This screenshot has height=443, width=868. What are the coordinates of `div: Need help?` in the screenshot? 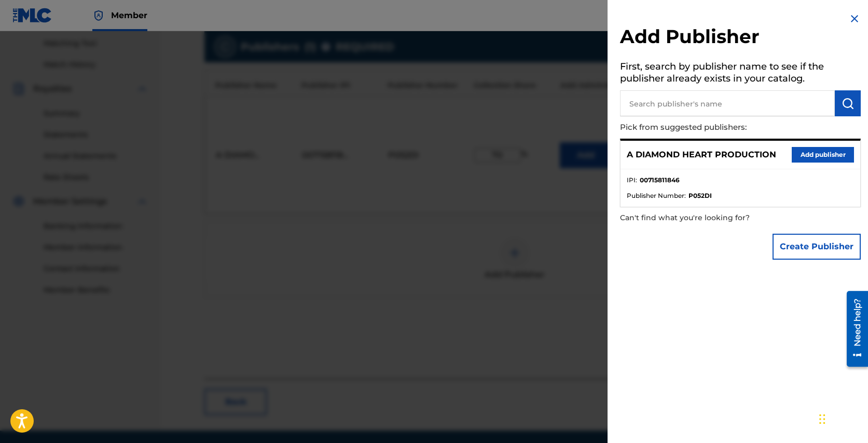 It's located at (18, 35).